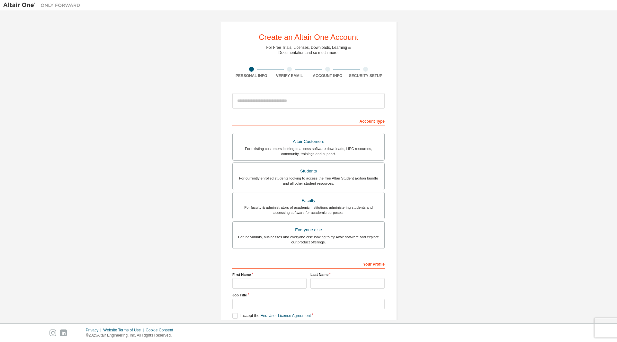  Describe the element at coordinates (63, 333) in the screenshot. I see `img: linkedin.svg` at that location.